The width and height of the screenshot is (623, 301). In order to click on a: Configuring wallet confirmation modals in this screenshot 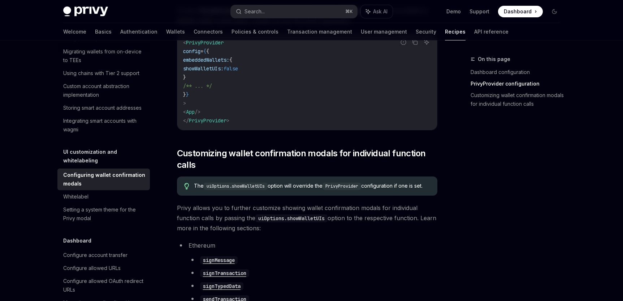, I will do `click(104, 179)`.